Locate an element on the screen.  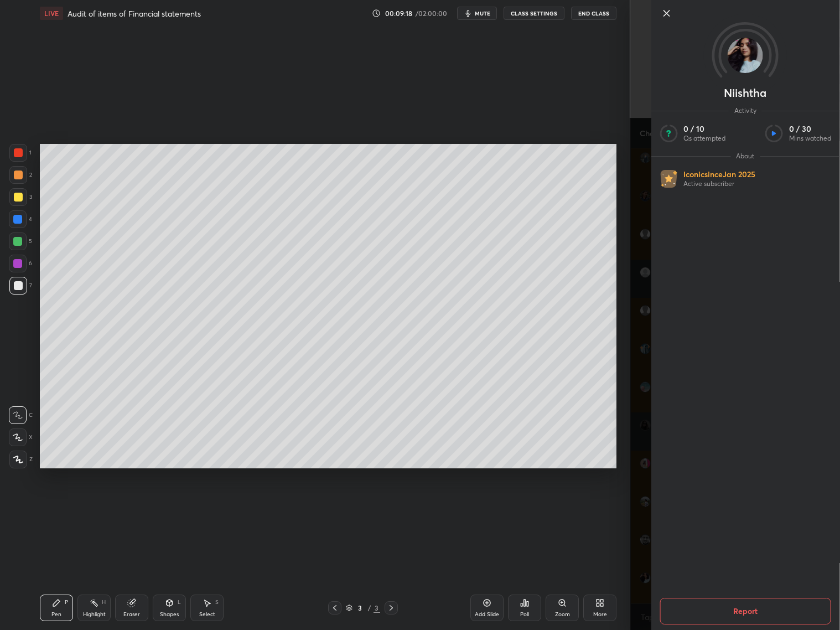
div: H is located at coordinates (104, 602).